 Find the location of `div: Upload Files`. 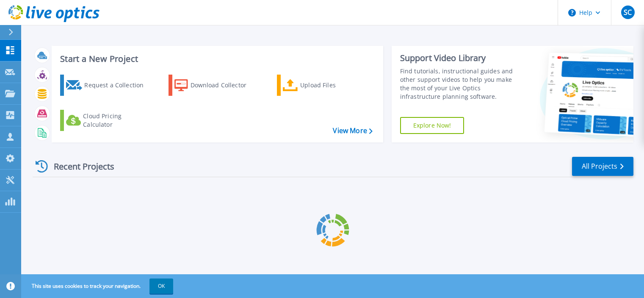

div: Upload Files is located at coordinates (334, 85).